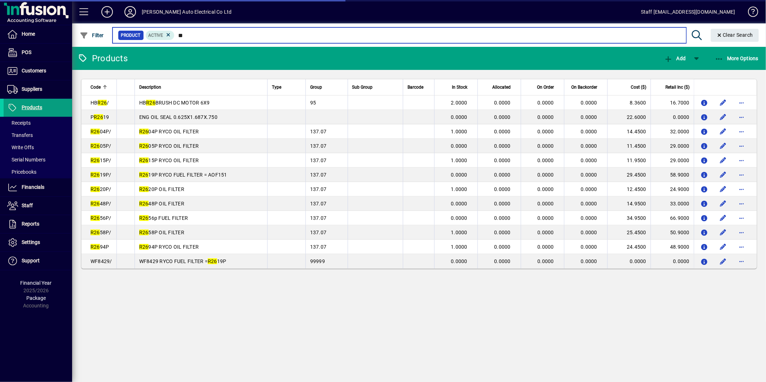 This screenshot has height=382, width=766. Describe the element at coordinates (38, 187) in the screenshot. I see `a: Financials` at that location.